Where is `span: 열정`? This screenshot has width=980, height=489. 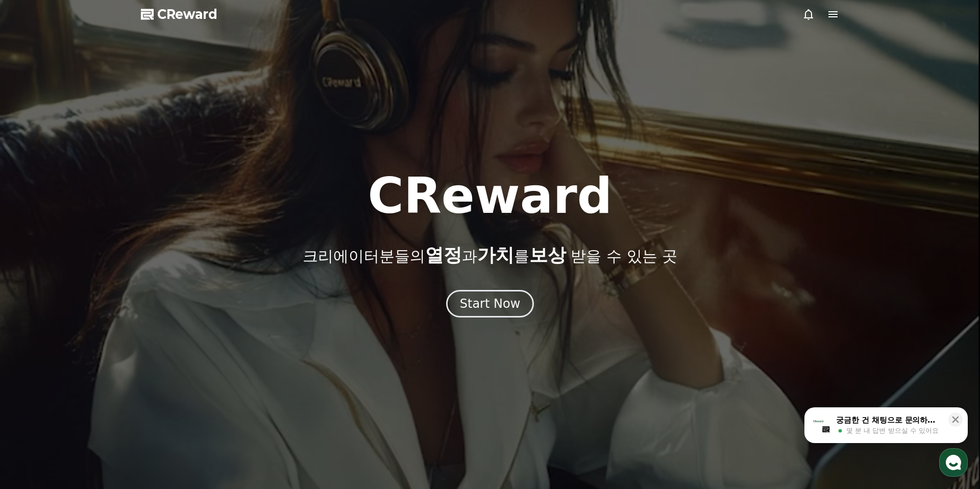 span: 열정 is located at coordinates (443, 255).